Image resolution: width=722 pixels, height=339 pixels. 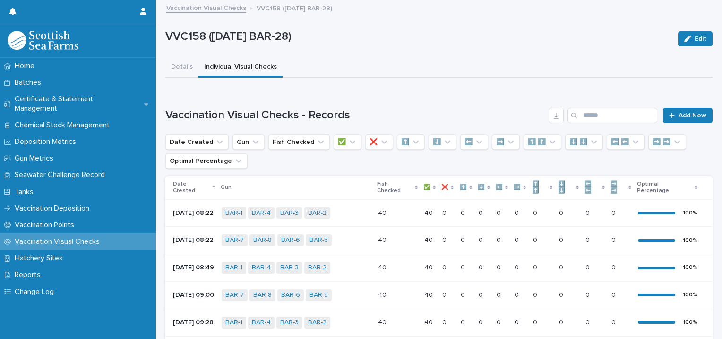 I want to click on button: Edit, so click(x=695, y=39).